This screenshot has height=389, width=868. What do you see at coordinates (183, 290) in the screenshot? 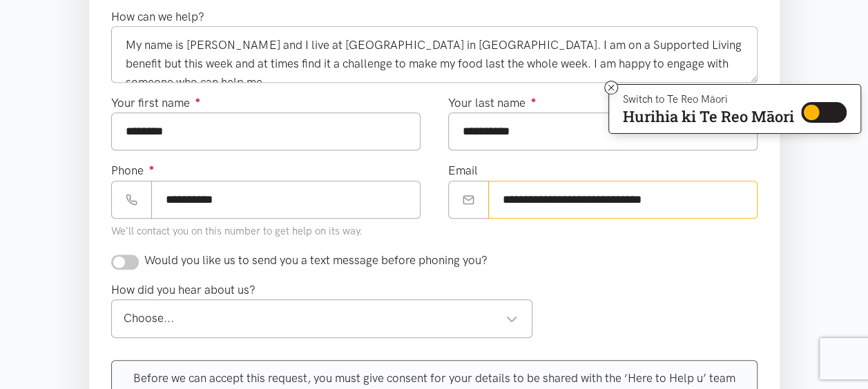
I see `label: How did you hear about us?` at bounding box center [183, 290].